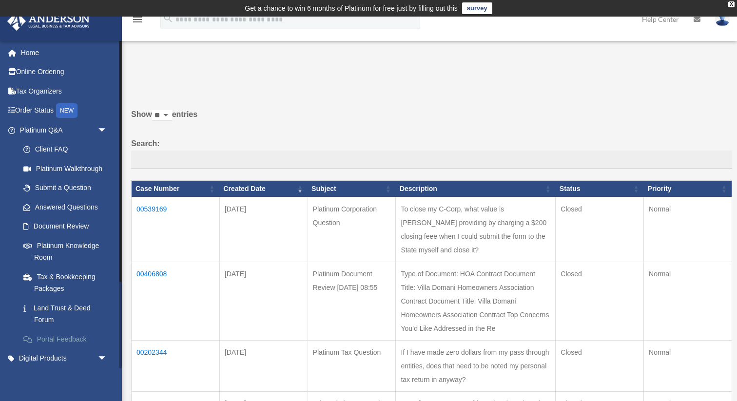 The height and width of the screenshot is (401, 737). What do you see at coordinates (599, 189) in the screenshot?
I see `th: Status: activate to sort column ascending` at bounding box center [599, 189].